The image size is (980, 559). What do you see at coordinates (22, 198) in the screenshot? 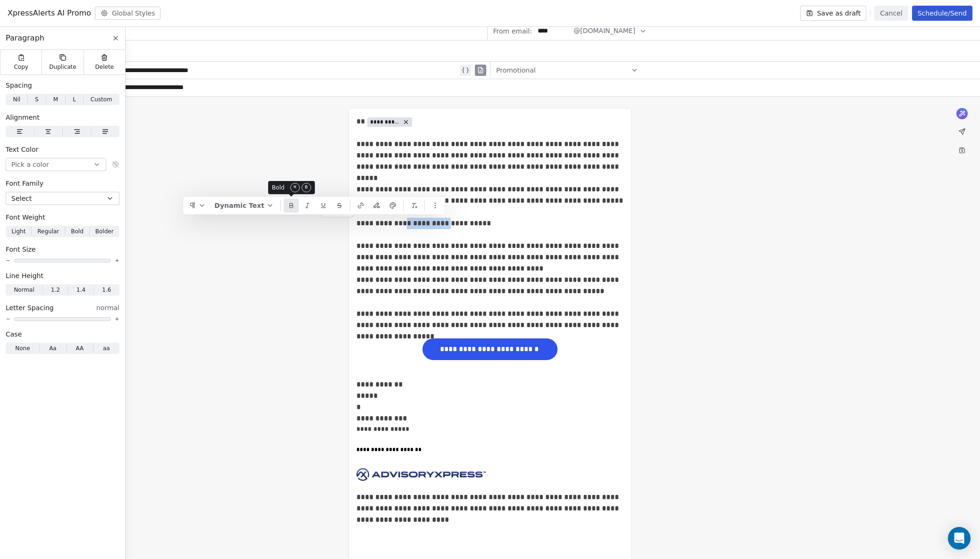
I see `span: Select` at bounding box center [22, 198].